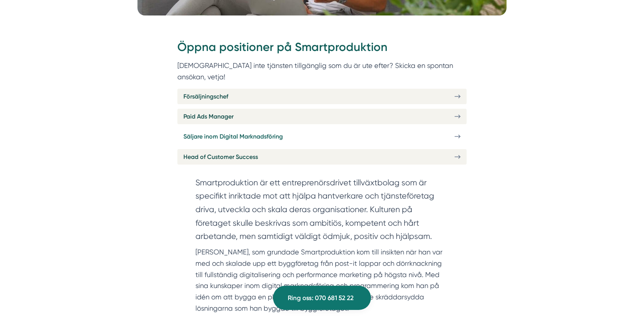  What do you see at coordinates (322, 50) in the screenshot?
I see `h2: Öppna positioner på Smartproduktion` at bounding box center [322, 50].